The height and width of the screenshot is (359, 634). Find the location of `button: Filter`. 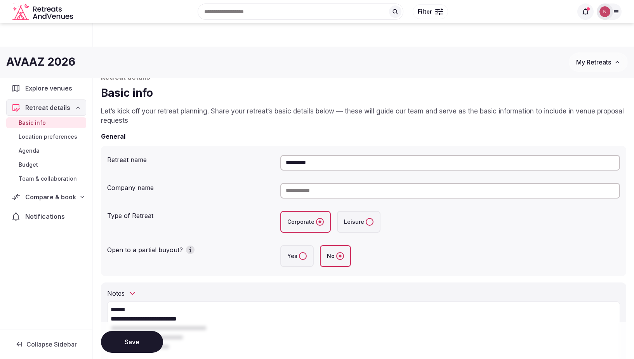

button: Filter is located at coordinates (430, 12).